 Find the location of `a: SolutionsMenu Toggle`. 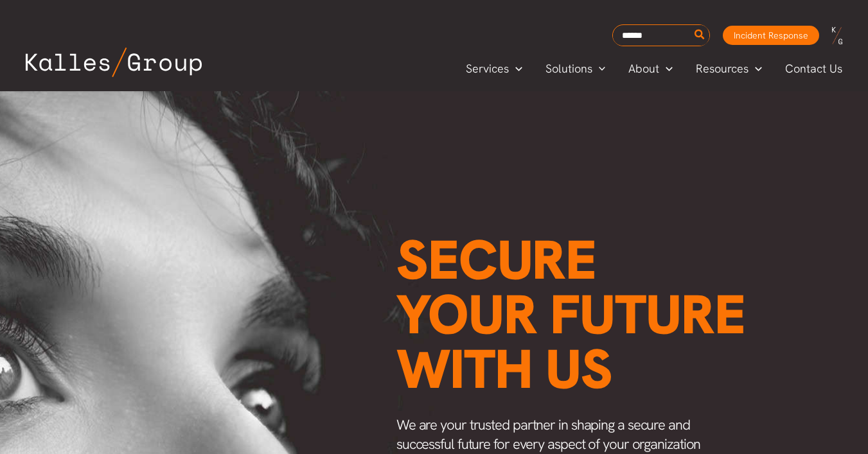

a: SolutionsMenu Toggle is located at coordinates (576, 69).